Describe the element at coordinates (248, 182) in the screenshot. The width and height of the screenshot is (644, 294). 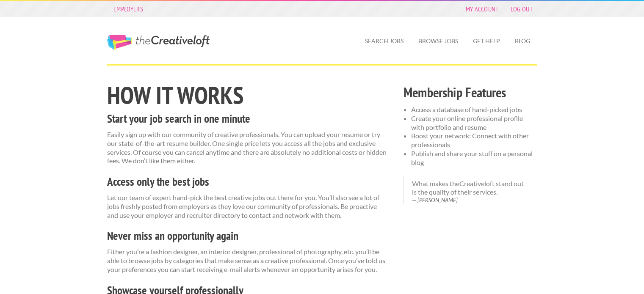
I see `h3: Access only the best jobs` at that location.